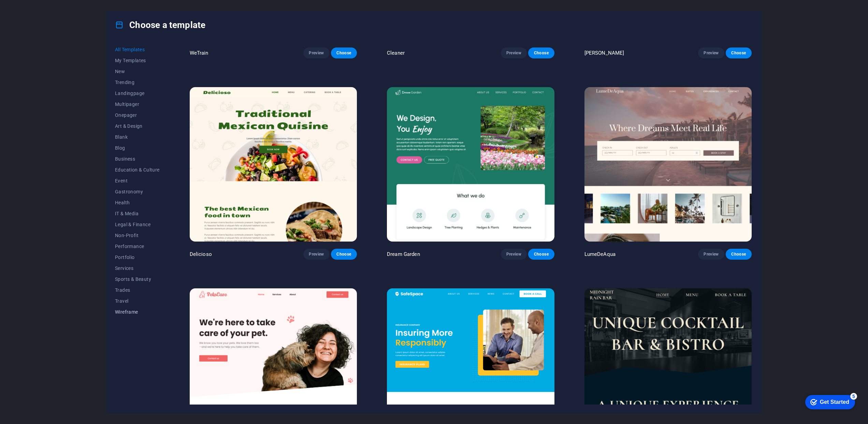 The image size is (868, 424). What do you see at coordinates (137, 301) in the screenshot?
I see `span: Travel` at bounding box center [137, 301].